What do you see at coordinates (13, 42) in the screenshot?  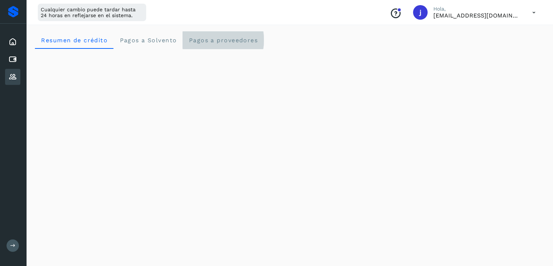 I see `div: Inicio` at bounding box center [13, 42].